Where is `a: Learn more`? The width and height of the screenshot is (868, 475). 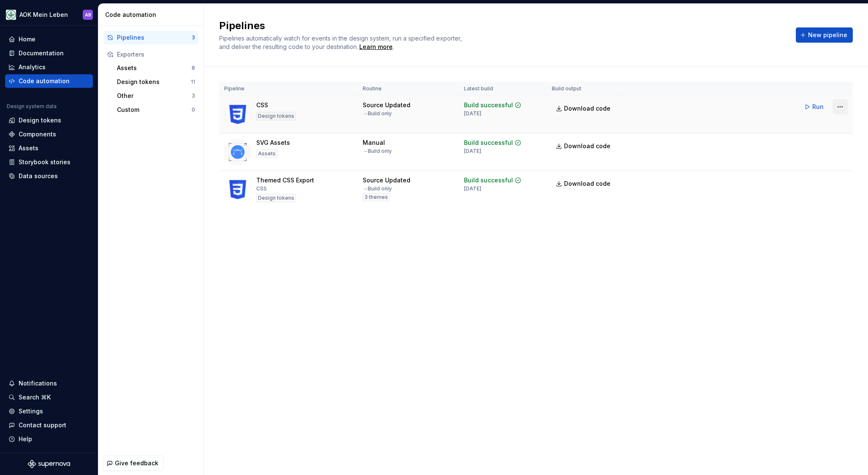 a: Learn more is located at coordinates (376, 47).